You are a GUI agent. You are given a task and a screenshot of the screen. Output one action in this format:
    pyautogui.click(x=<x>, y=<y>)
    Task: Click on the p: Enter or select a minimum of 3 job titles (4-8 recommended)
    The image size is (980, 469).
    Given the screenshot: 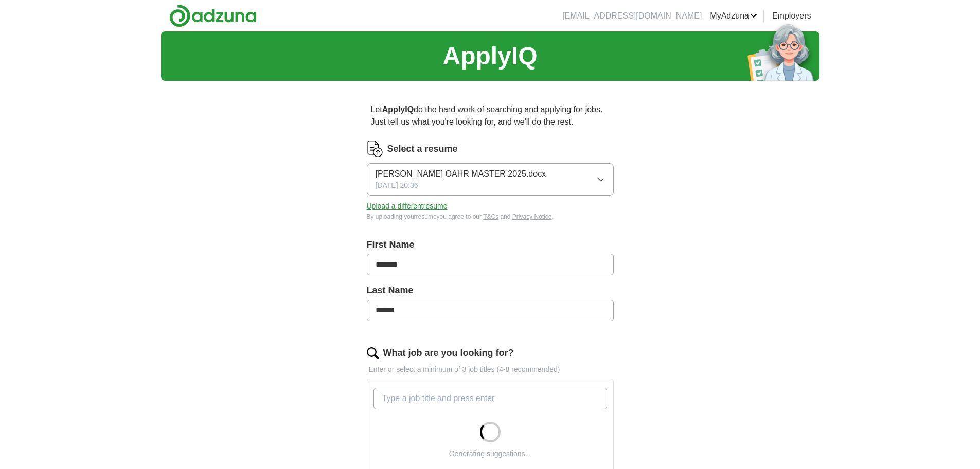 What is the action you would take?
    pyautogui.click(x=490, y=369)
    